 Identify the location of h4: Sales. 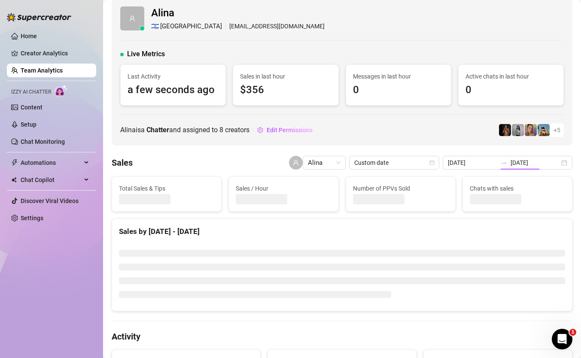
(122, 163).